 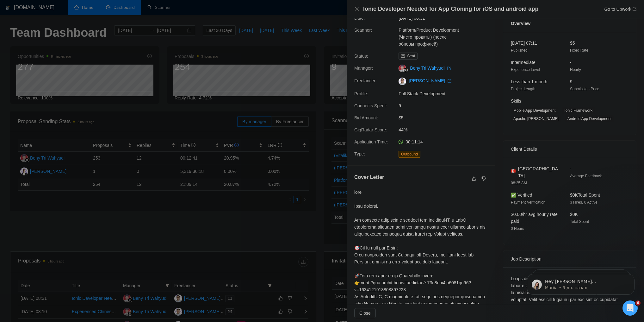 What do you see at coordinates (401, 142) in the screenshot?
I see `span: clock-circle` at bounding box center [401, 142].